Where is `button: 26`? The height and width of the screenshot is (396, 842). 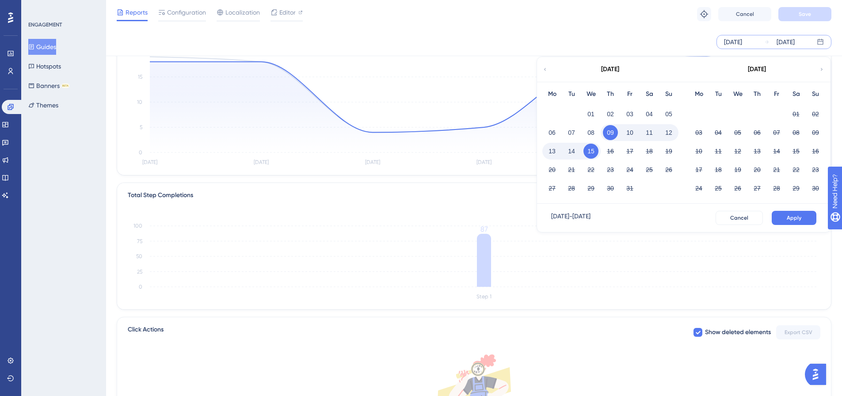 button: 26 is located at coordinates (738, 188).